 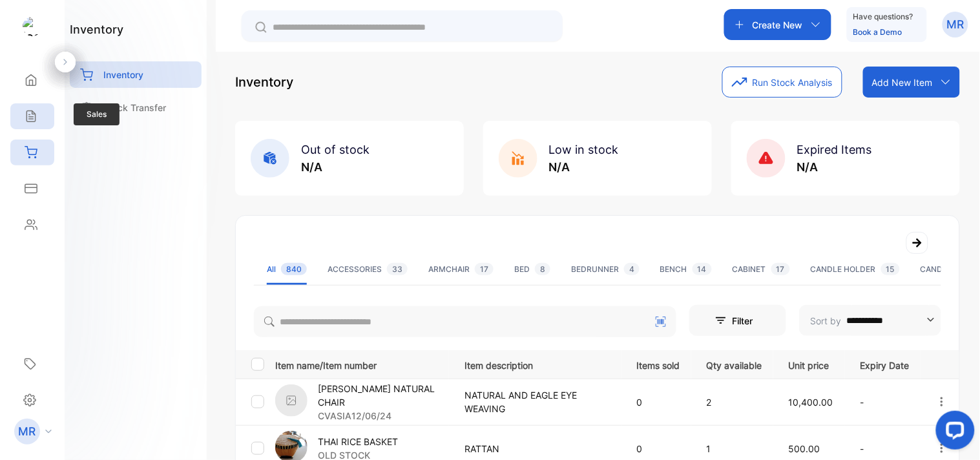 What do you see at coordinates (538, 364) in the screenshot?
I see `p: Item description` at bounding box center [538, 364].